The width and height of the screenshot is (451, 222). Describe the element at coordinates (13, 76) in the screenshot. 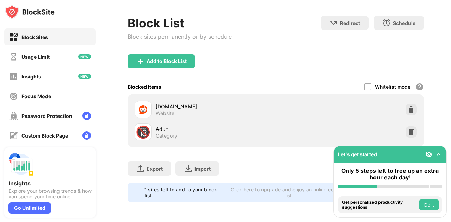

I see `img: insights-off.svg` at that location.